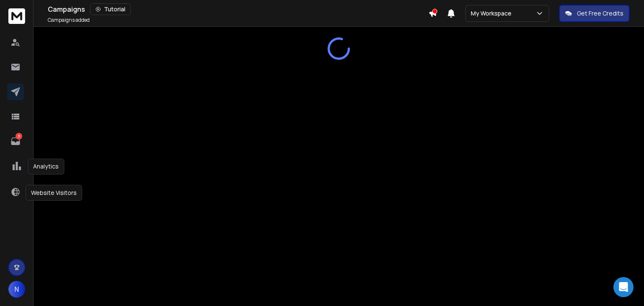 This screenshot has height=306, width=644. I want to click on div: Open Intercom Messenger, so click(623, 287).